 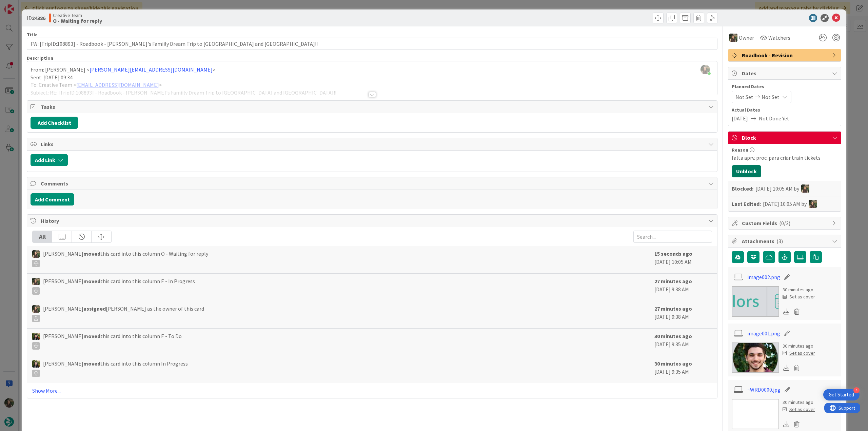 What do you see at coordinates (40, 58) in the screenshot?
I see `span: Description` at bounding box center [40, 58].